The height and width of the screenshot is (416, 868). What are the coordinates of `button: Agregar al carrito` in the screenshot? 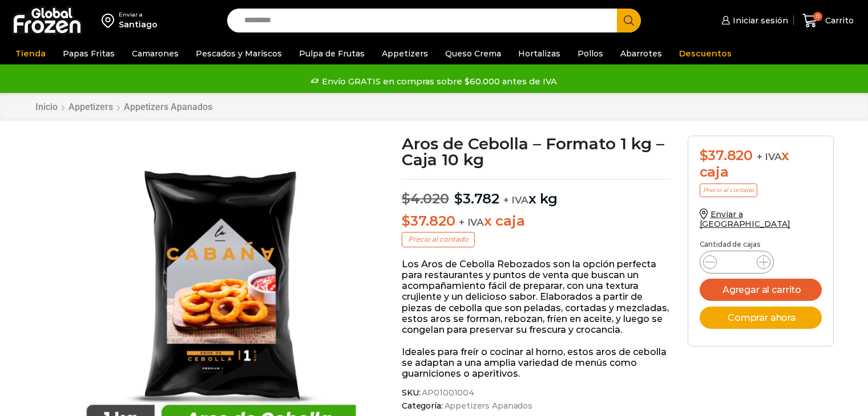 It's located at (761, 289).